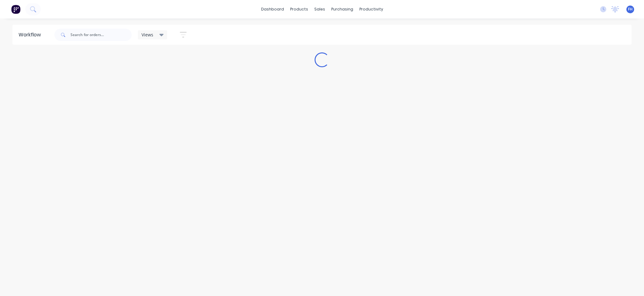  Describe the element at coordinates (101, 35) in the screenshot. I see `input: Search for orders...` at that location.